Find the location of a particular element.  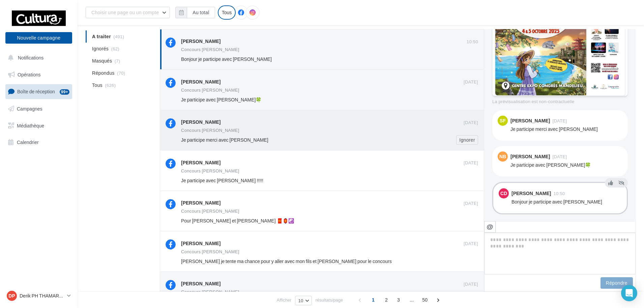

button: Notifications is located at coordinates (38, 58).